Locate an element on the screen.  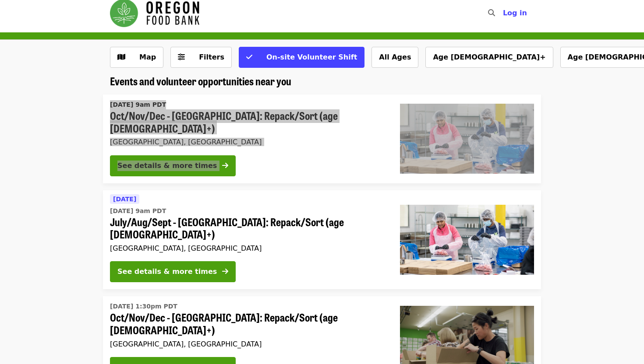
button: Show map view is located at coordinates (137, 57).